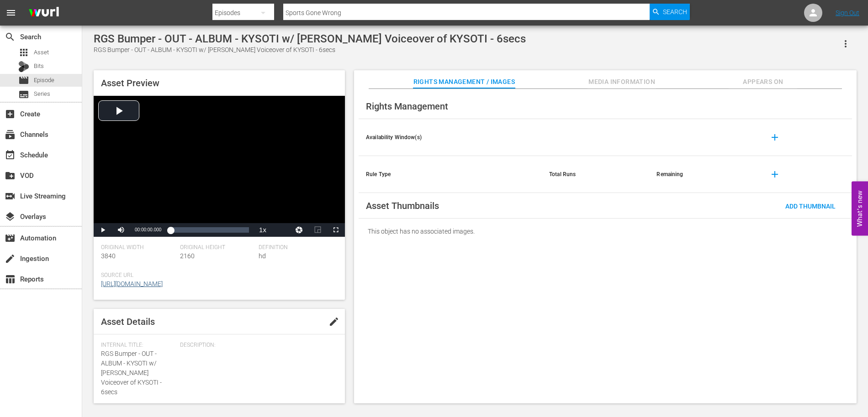  What do you see at coordinates (39, 66) in the screenshot?
I see `span: Bits` at bounding box center [39, 66].